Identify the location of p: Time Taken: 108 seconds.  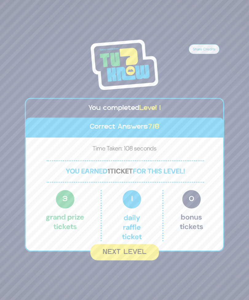
(124, 150).